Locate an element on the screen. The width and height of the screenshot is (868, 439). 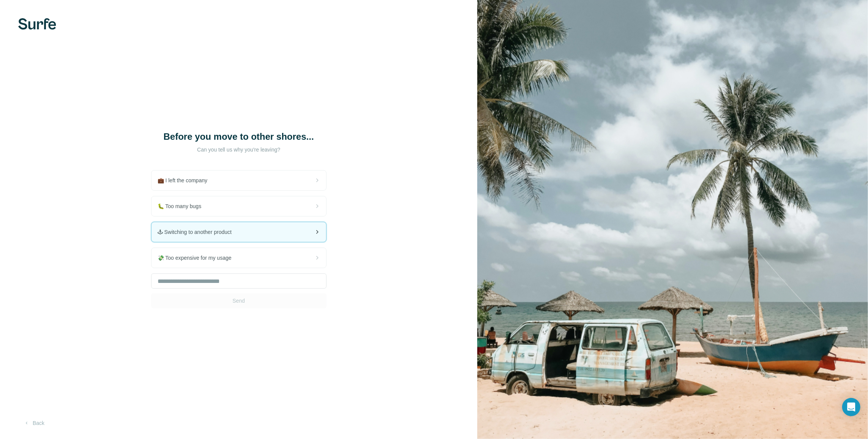
span: 💸 Too expensive for my usage is located at coordinates (197, 258).